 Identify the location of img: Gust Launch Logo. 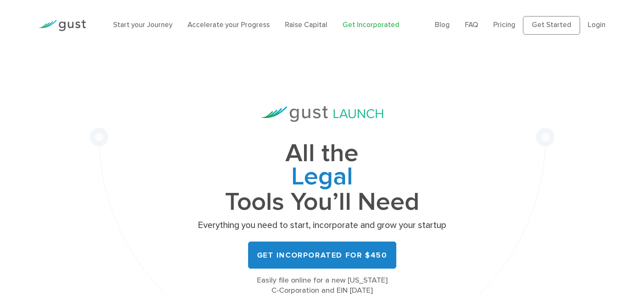
(322, 114).